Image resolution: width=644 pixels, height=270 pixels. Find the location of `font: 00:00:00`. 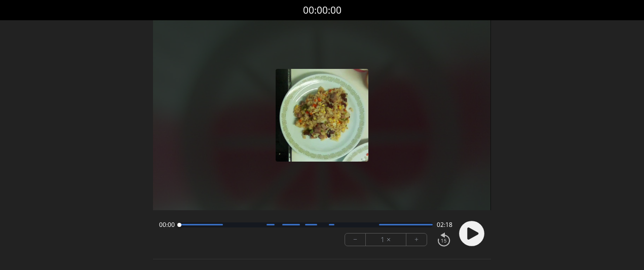

font: 00:00:00 is located at coordinates (323, 10).